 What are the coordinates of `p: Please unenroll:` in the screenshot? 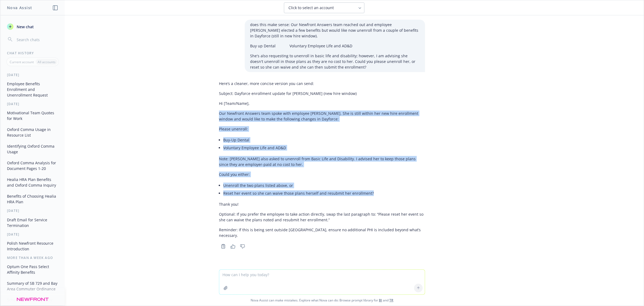 It's located at (322, 128).